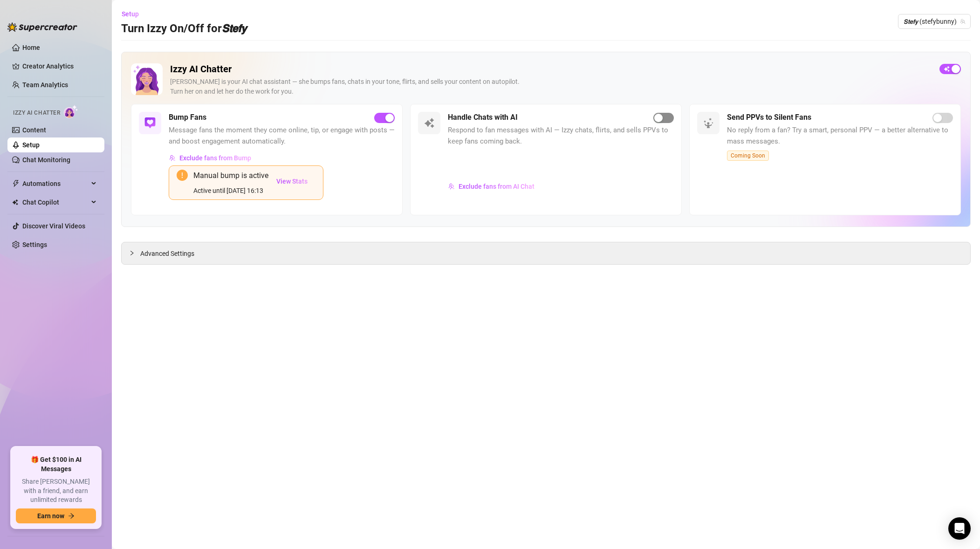 The image size is (980, 549). I want to click on a: Team Analytics, so click(46, 85).